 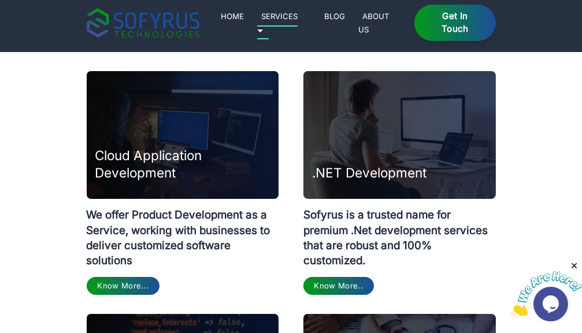 What do you see at coordinates (374, 23) in the screenshot?
I see `a: About Us` at bounding box center [374, 23].